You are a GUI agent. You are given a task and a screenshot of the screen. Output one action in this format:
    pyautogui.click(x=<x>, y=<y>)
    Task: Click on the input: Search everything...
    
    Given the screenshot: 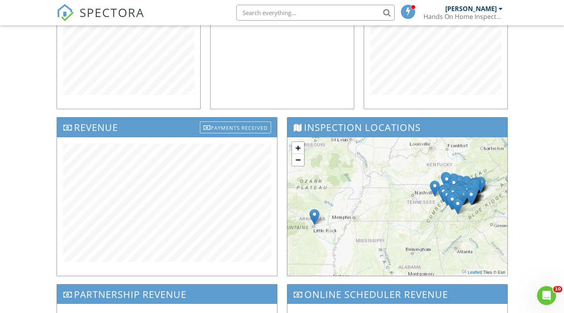 What is the action you would take?
    pyautogui.click(x=316, y=13)
    